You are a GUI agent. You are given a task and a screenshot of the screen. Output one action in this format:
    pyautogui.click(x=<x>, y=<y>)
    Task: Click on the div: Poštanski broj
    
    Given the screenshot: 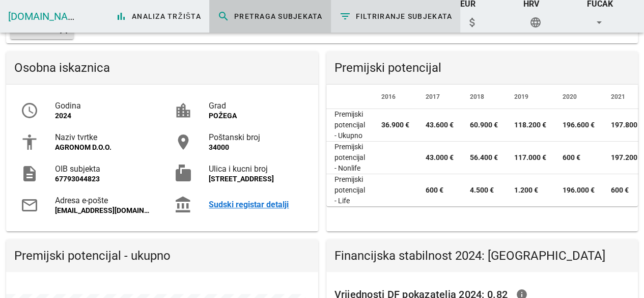 What is the action you would take?
    pyautogui.click(x=256, y=136)
    